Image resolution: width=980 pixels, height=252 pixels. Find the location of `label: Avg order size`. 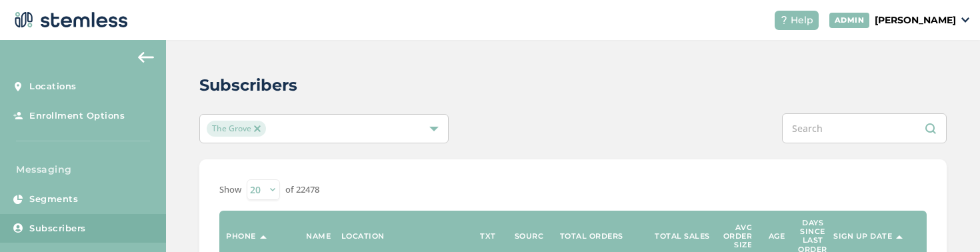

label: Avg order size is located at coordinates (738, 237).